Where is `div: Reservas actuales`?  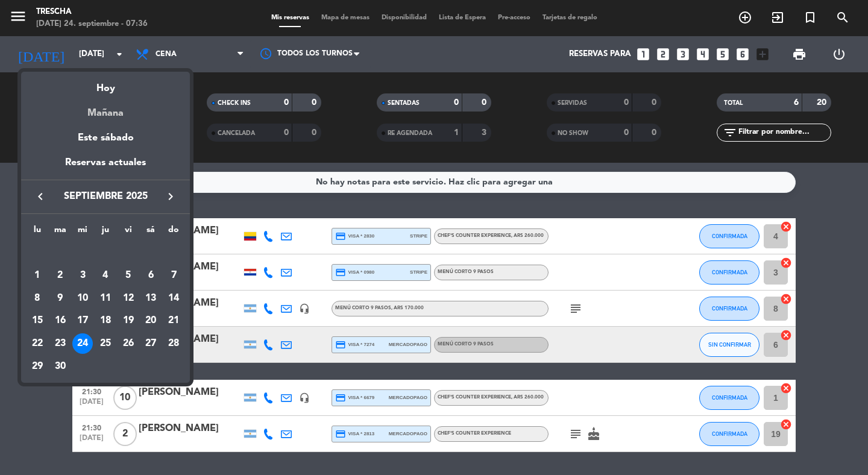
div: Reservas actuales is located at coordinates (106, 167).